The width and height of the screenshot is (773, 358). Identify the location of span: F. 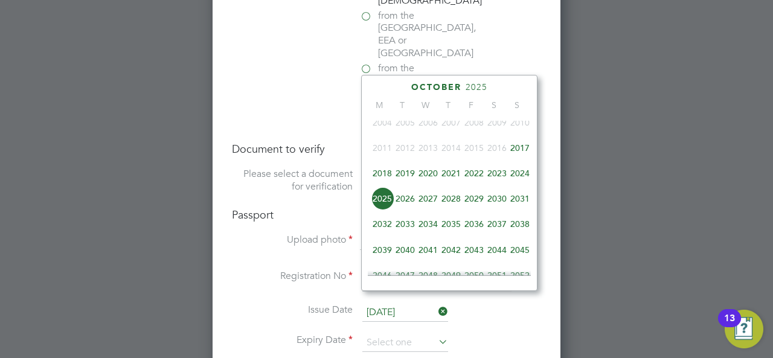
(471, 105).